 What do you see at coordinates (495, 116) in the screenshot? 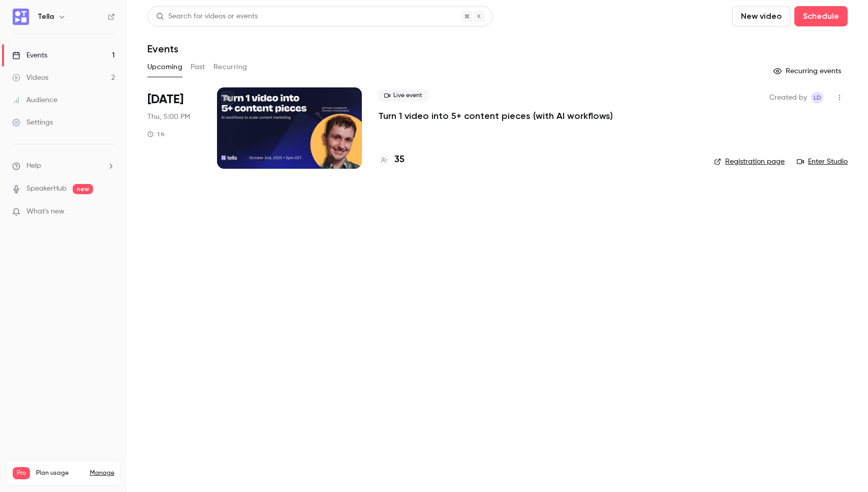
I see `p: Turn 1 video into 5+ content pieces (with AI workflows)` at bounding box center [495, 116].